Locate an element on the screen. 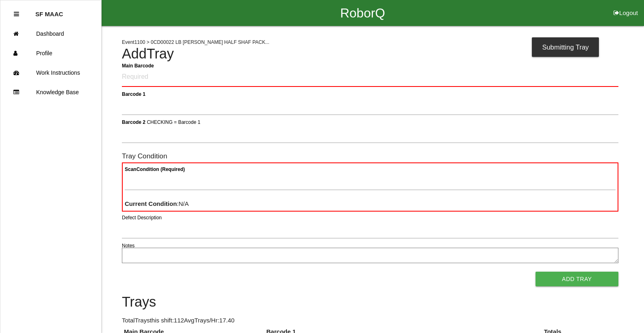 This screenshot has height=333, width=644. span: : N/A is located at coordinates (157, 204).